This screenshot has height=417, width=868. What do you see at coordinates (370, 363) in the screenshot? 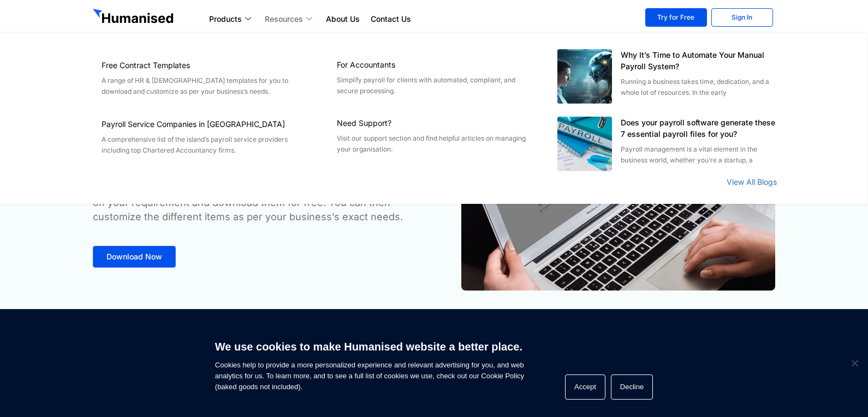
I see `span: Cookies help to provide a more personalized experience and relevant advertising for you, and web ...` at bounding box center [370, 363].